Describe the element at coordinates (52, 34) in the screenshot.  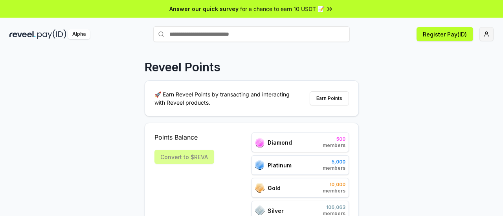
I see `img: pay_id` at that location.